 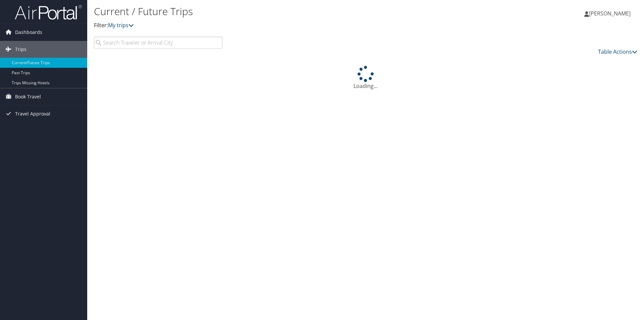 What do you see at coordinates (28, 96) in the screenshot?
I see `span: Book Travel` at bounding box center [28, 96].